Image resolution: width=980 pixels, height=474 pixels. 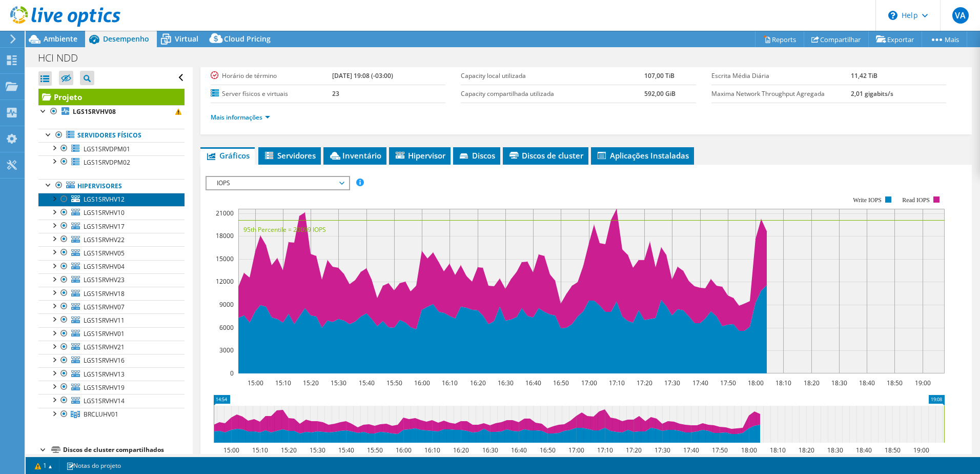 What do you see at coordinates (111, 111) in the screenshot?
I see `a: LGS1SRVHV08` at bounding box center [111, 111].